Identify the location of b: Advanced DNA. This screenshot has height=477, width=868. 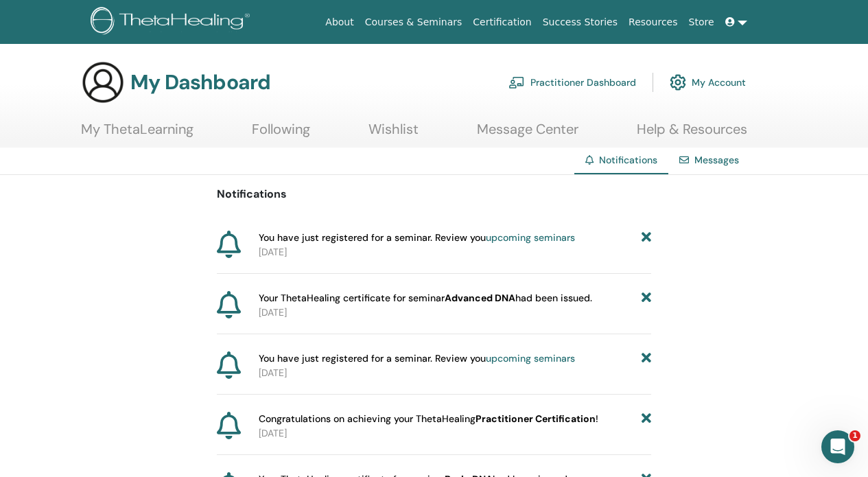
(480, 298).